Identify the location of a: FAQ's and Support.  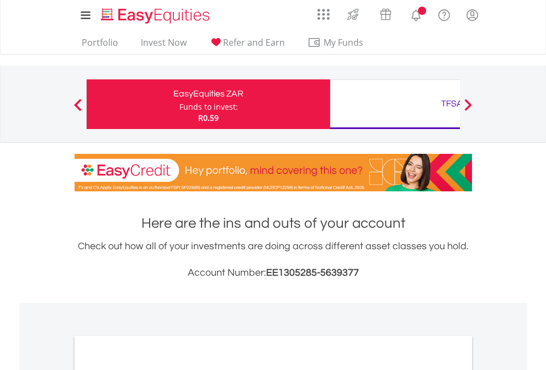
(444, 14).